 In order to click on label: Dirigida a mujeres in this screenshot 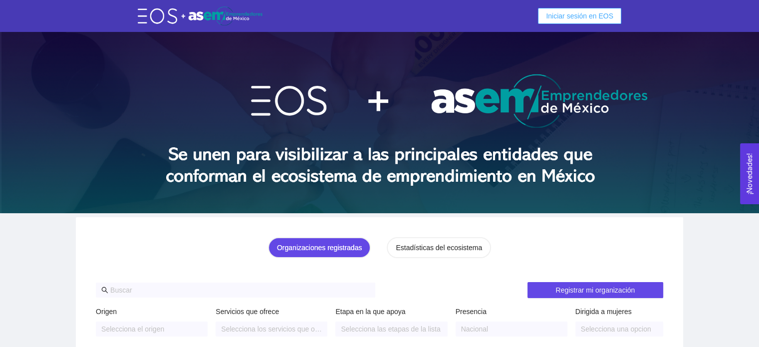, I will do `click(603, 311)`.